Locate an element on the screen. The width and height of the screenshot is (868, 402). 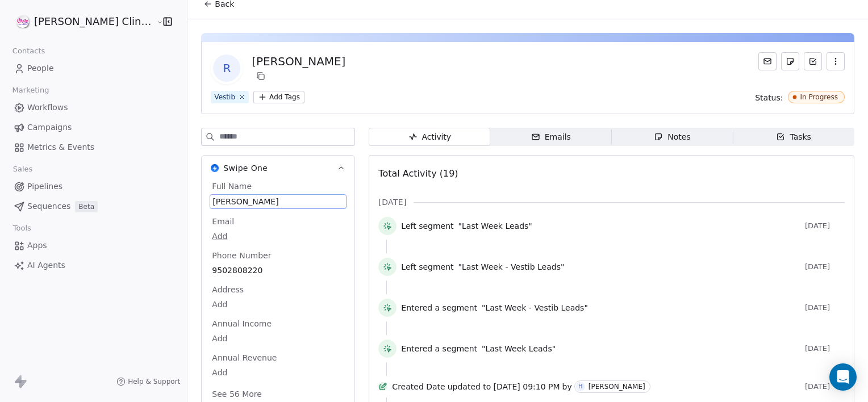
div: Notes is located at coordinates (672, 137).